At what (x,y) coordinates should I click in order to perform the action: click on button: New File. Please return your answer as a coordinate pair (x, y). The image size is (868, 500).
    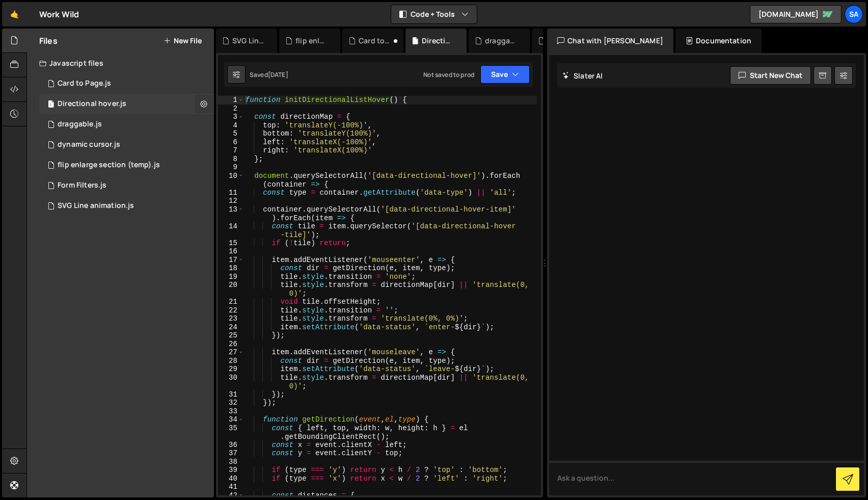
    Looking at the image, I should click on (183, 41).